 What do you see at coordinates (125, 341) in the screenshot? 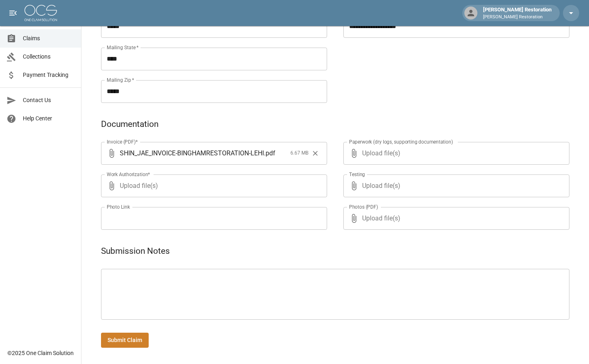
I see `button: Submit Claim` at bounding box center [125, 341].